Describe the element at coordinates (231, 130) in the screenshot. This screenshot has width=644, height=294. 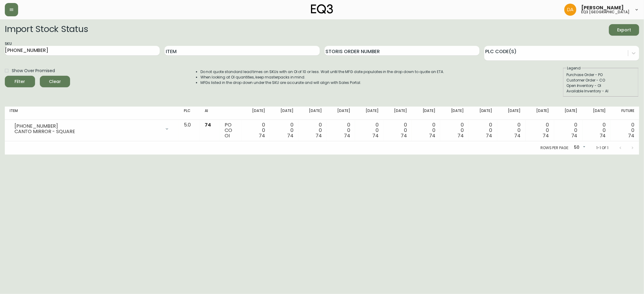
I see `div: PO CO` at that location.